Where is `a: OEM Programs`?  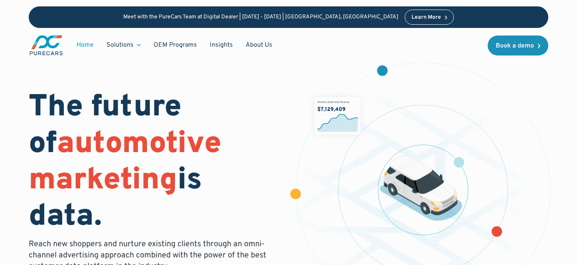 a: OEM Programs is located at coordinates (175, 45).